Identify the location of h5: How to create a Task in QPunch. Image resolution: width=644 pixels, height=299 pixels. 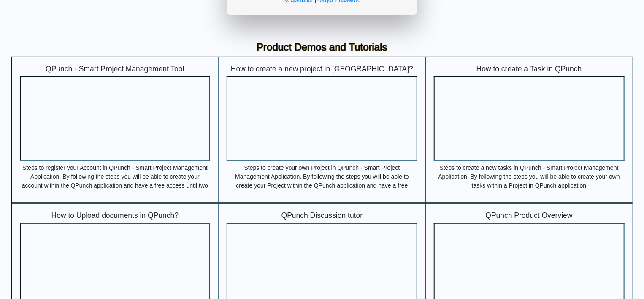
(529, 69).